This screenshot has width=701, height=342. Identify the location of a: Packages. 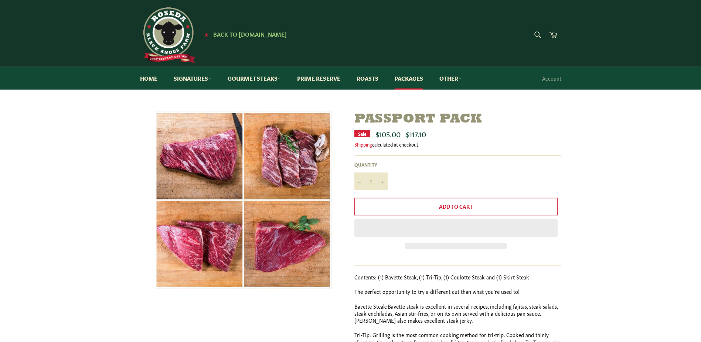
(409, 78).